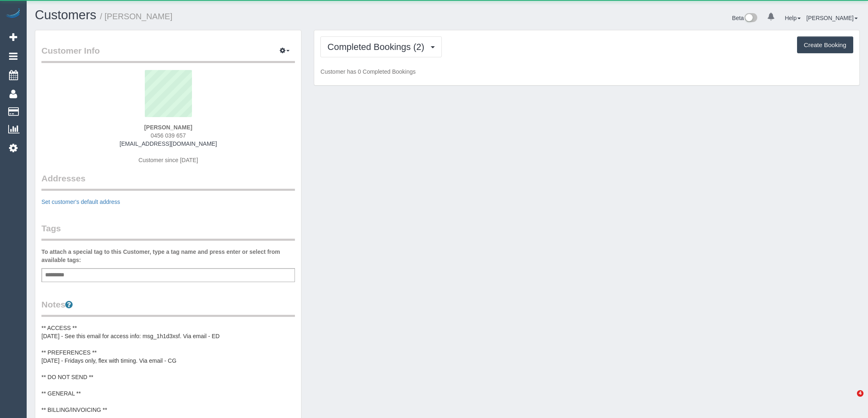  Describe the element at coordinates (168, 232) in the screenshot. I see `legend: Tags` at that location.